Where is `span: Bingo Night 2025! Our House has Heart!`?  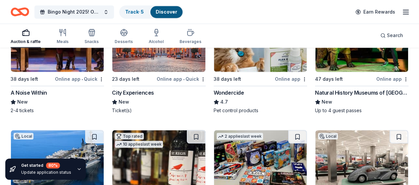 span: Bingo Night 2025! Our House has Heart! is located at coordinates (74, 12).